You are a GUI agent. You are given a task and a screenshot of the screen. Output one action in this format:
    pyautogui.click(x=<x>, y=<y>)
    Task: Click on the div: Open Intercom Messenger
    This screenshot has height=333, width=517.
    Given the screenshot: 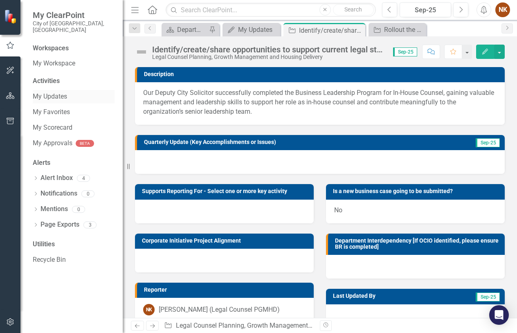 What is the action you would take?
    pyautogui.click(x=499, y=315)
    